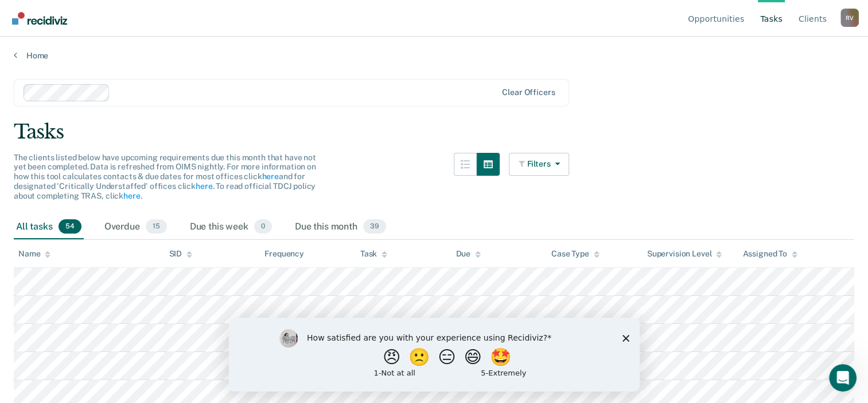 The width and height of the screenshot is (868, 403). What do you see at coordinates (272, 39) in the screenshot?
I see `button: 5` at bounding box center [272, 39].